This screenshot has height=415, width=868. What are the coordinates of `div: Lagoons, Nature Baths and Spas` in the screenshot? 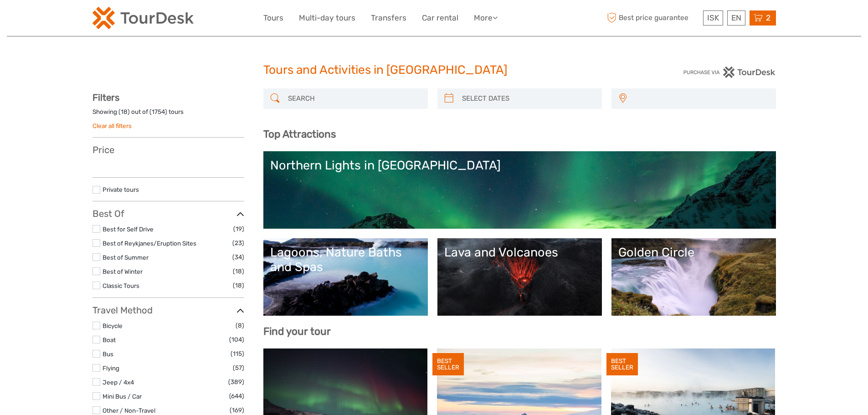 It's located at (345, 260).